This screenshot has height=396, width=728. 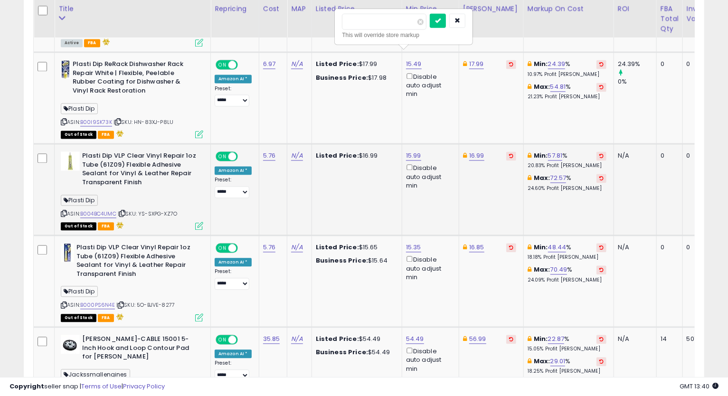 What do you see at coordinates (356, 9) in the screenshot?
I see `div: Listed Price` at bounding box center [356, 9].